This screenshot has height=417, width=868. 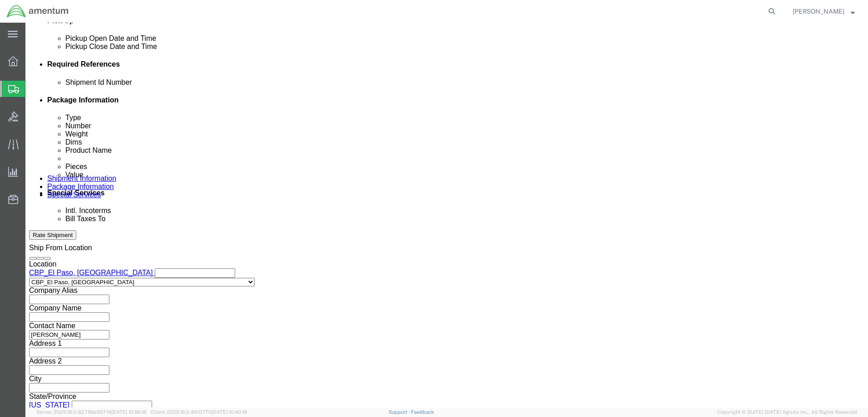 What do you see at coordinates (199, 412) in the screenshot?
I see `span: Client: 2025.16.0-8fc0770` at bounding box center [199, 412].